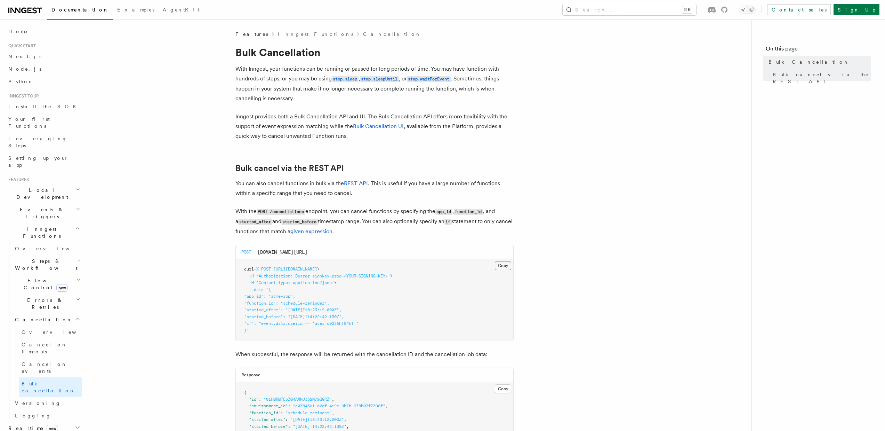  What do you see at coordinates (380, 79) in the screenshot?
I see `code: step.sleepUntil` at bounding box center [380, 79].